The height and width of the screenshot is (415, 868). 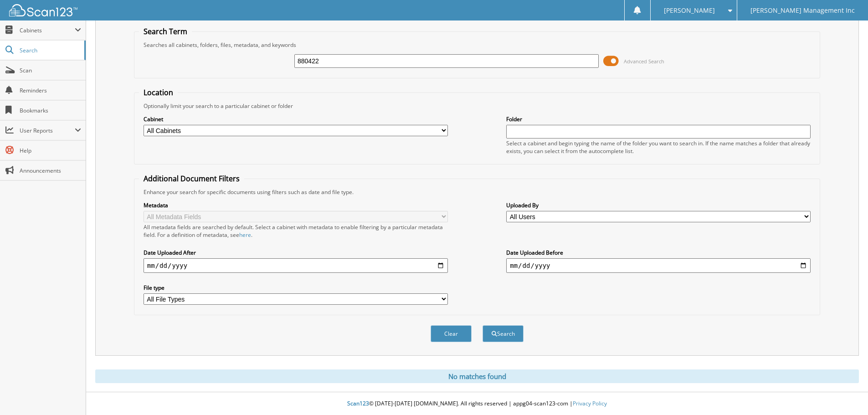 I want to click on span: Search, so click(x=50, y=50).